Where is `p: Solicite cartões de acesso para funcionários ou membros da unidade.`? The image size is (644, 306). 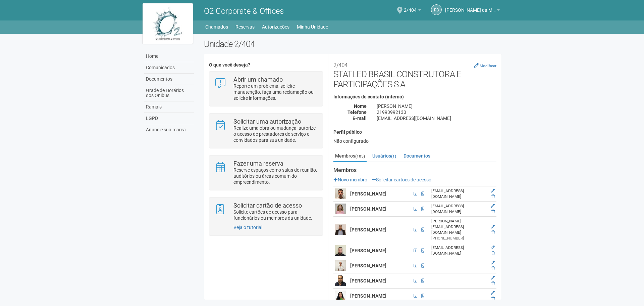 p: Solicite cartões de acesso para funcionários ou membros da unidade. is located at coordinates (275, 215).